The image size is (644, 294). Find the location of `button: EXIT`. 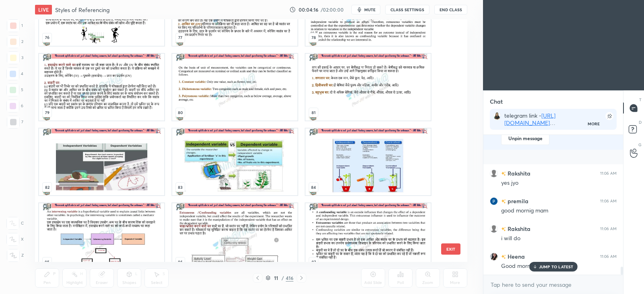

button: EXIT is located at coordinates (451, 249).